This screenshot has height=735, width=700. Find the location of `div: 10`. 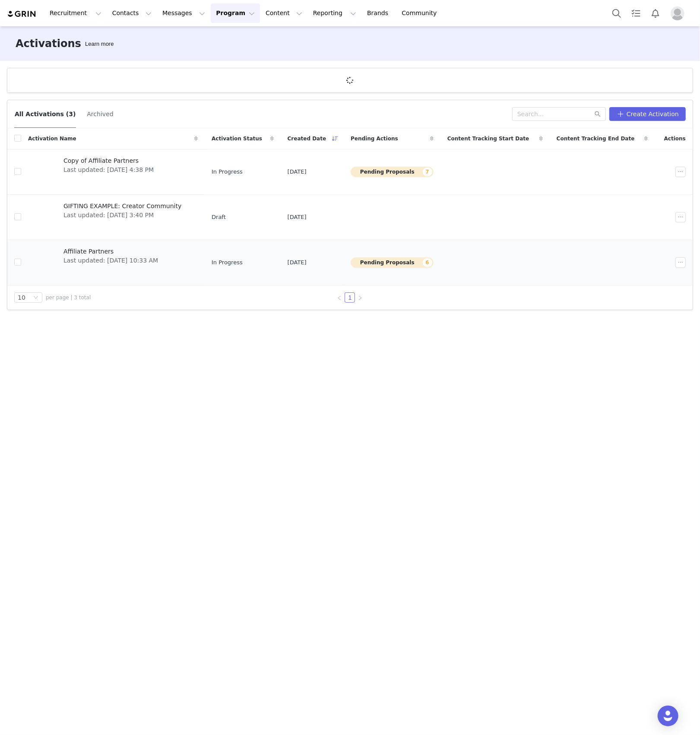

div: 10 is located at coordinates (22, 298).